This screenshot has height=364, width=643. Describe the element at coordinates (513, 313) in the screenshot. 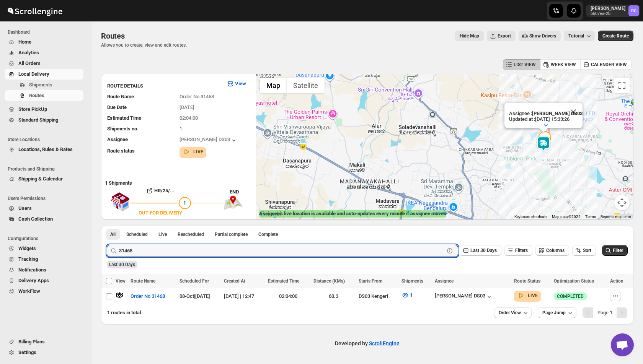

I see `button: Order View` at that location.